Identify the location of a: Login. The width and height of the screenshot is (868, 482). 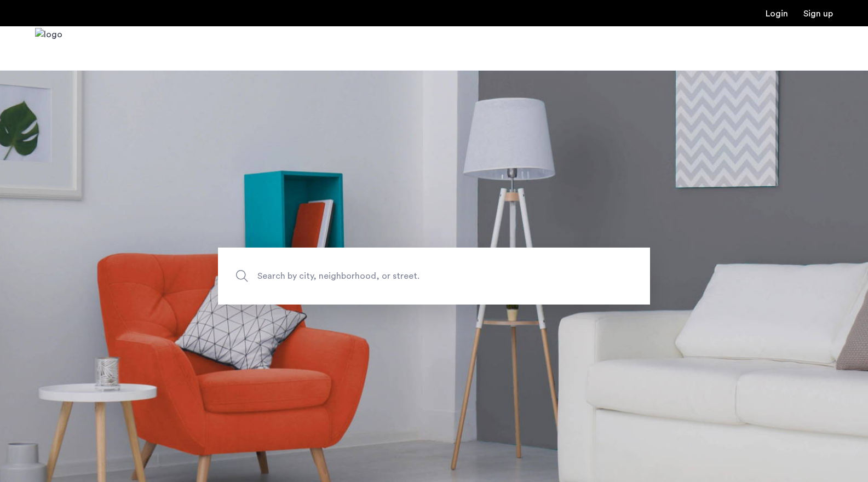
(777, 14).